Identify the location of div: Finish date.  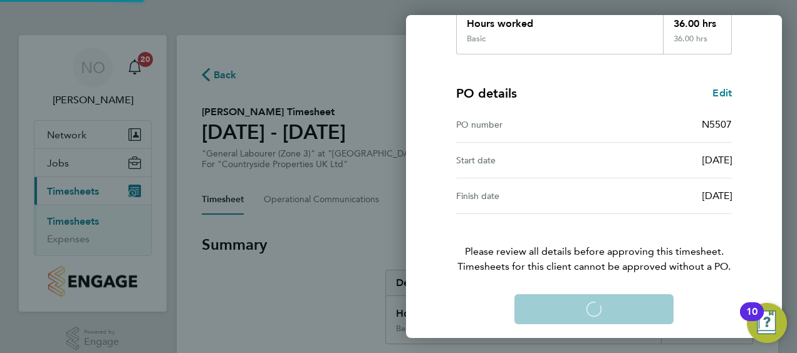
(525, 196).